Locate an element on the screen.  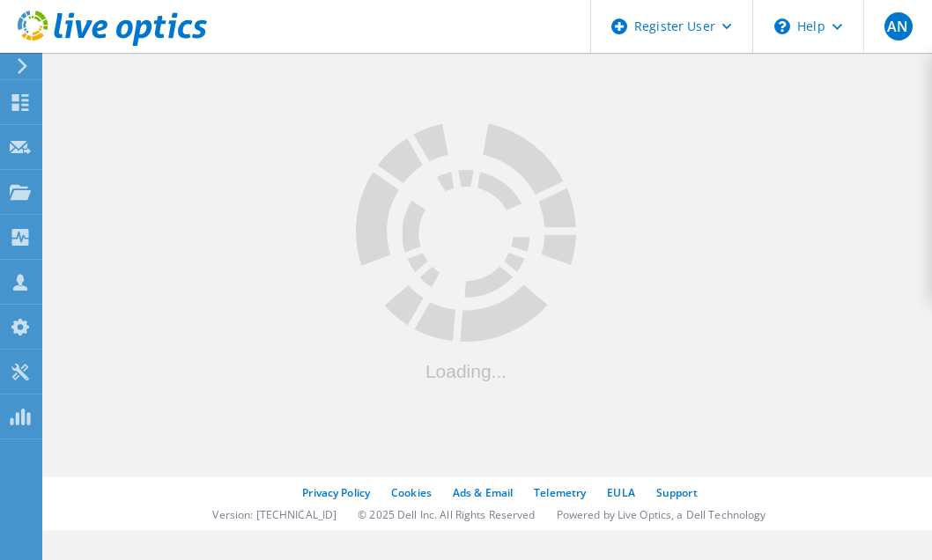
a: Ads & Email is located at coordinates (483, 492).